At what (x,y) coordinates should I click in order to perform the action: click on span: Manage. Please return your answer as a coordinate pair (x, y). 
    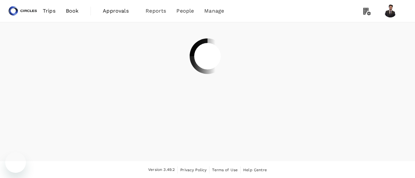
    Looking at the image, I should click on (214, 11).